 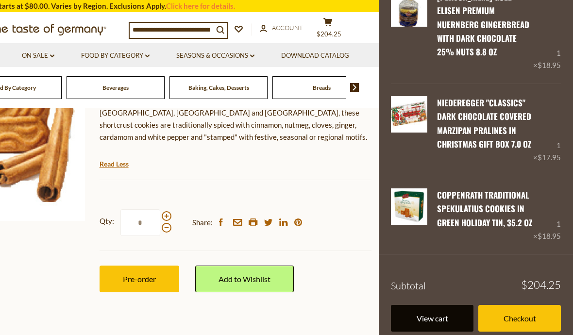 What do you see at coordinates (328, 30) in the screenshot?
I see `button: $204.25` at bounding box center [328, 30].